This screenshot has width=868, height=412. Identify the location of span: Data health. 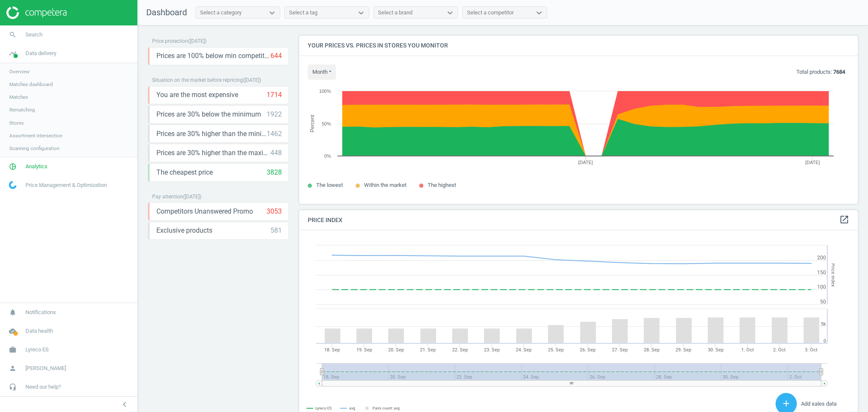
(39, 331).